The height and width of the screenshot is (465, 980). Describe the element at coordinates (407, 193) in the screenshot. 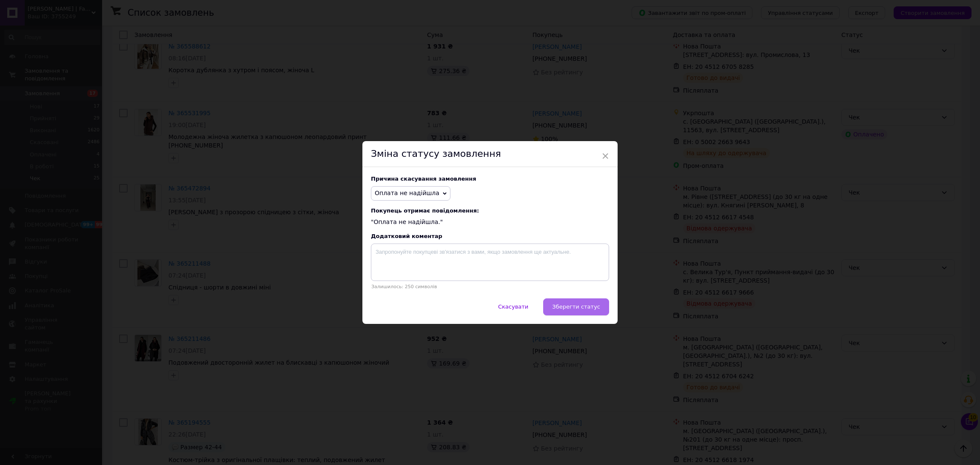

I see `span: Оплата не надійшла` at that location.